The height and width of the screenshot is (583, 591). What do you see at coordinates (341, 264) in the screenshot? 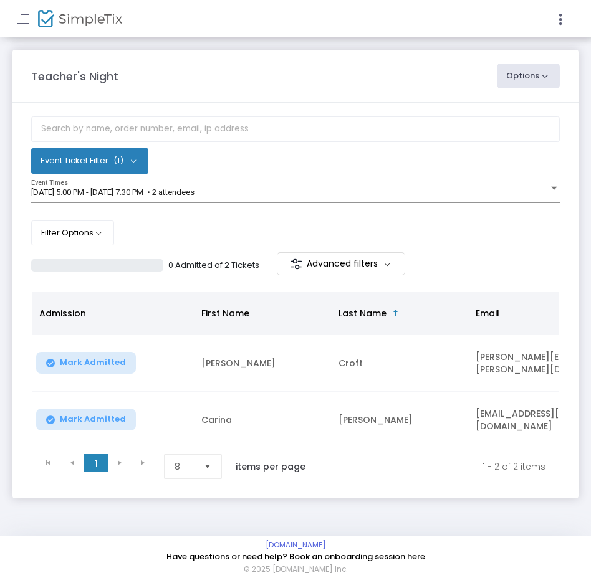
I see `m-button: Advanced filters` at bounding box center [341, 264].